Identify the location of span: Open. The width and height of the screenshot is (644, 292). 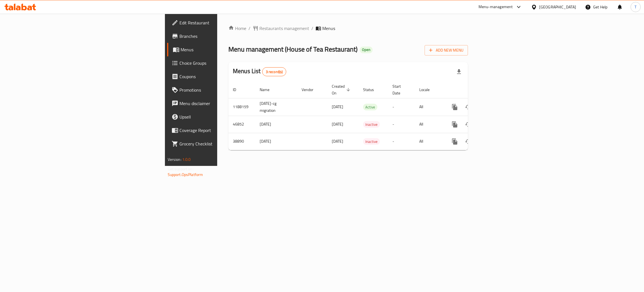
(366, 50).